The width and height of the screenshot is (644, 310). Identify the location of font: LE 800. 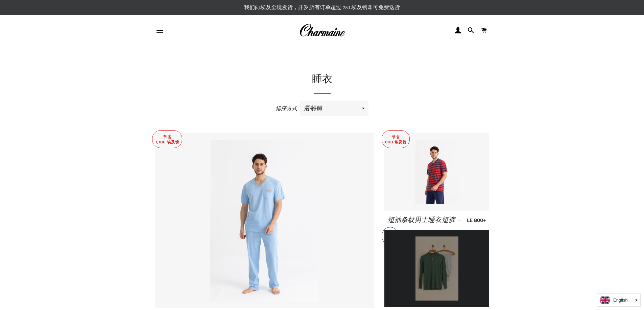
(475, 221).